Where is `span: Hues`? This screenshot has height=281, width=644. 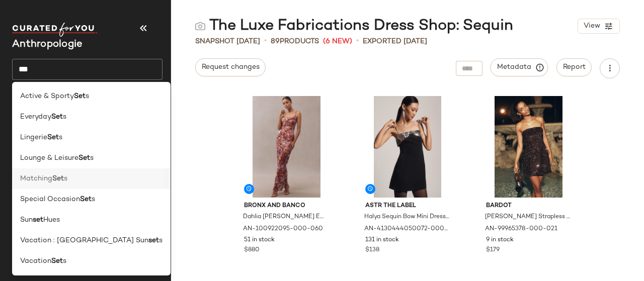
span: Hues is located at coordinates (51, 220).